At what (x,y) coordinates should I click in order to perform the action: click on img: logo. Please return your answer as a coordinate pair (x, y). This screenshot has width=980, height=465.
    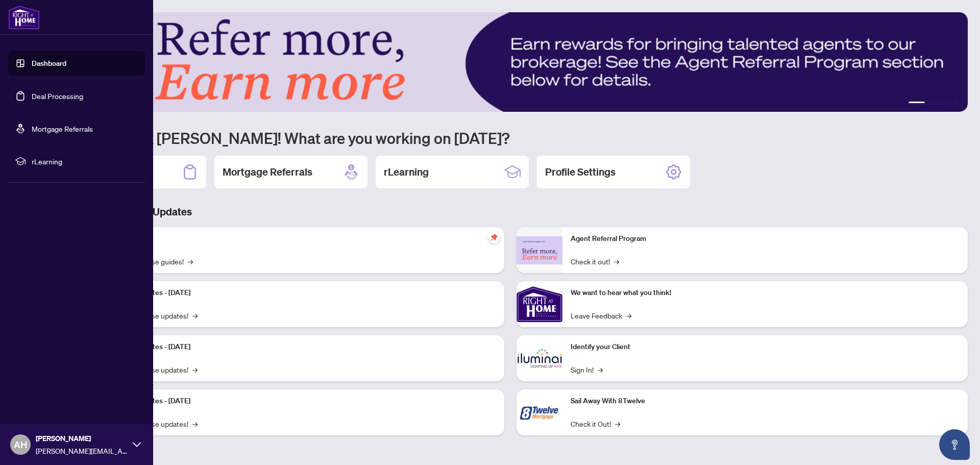
    Looking at the image, I should click on (24, 17).